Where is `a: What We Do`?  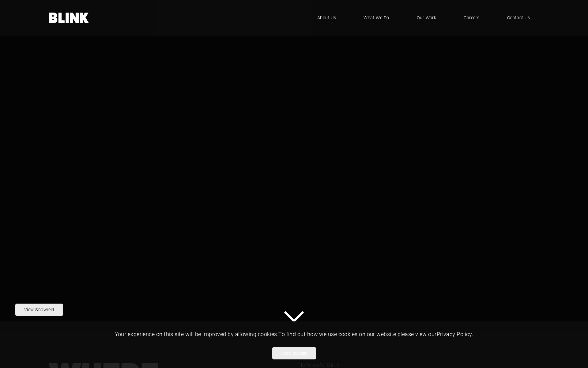 a: What We Do is located at coordinates (376, 17).